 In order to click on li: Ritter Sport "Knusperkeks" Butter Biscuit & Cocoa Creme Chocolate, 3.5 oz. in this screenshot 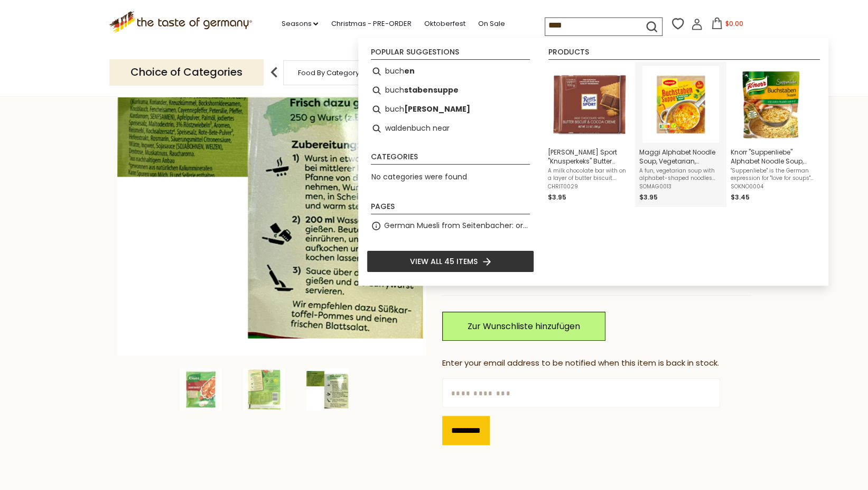, I will do `click(589, 134)`.